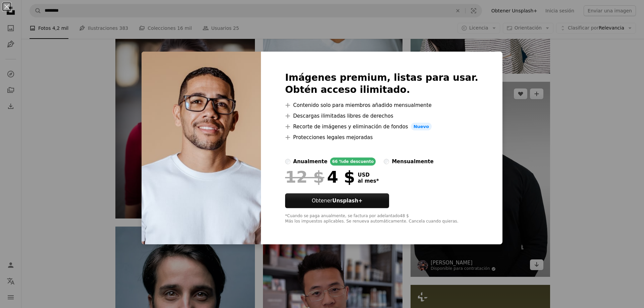 The width and height of the screenshot is (644, 308). I want to click on li: Recorte de imágenes y eliminación de fondos, so click(381, 127).